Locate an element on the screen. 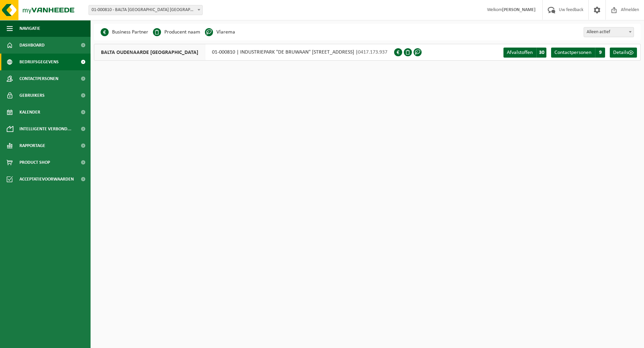 The height and width of the screenshot is (348, 644). span: Dashboard is located at coordinates (32, 45).